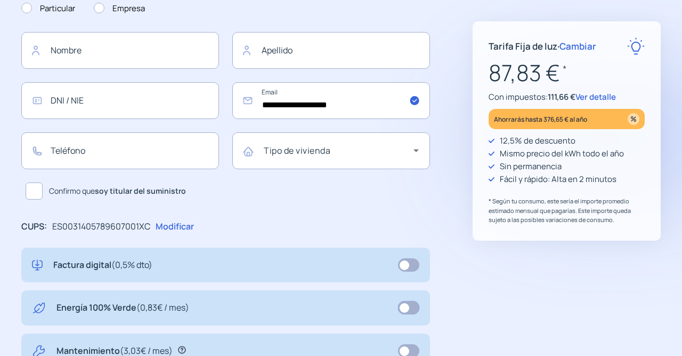  I want to click on span: Cambiar, so click(578, 46).